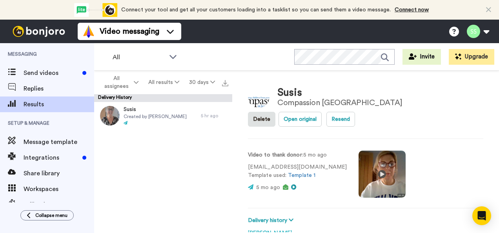 Image resolution: width=499 pixels, height=233 pixels. I want to click on span: Video messaging, so click(129, 31).